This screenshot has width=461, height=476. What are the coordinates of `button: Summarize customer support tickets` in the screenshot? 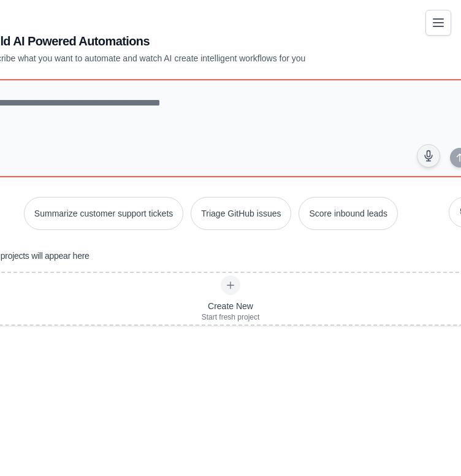 It's located at (104, 213).